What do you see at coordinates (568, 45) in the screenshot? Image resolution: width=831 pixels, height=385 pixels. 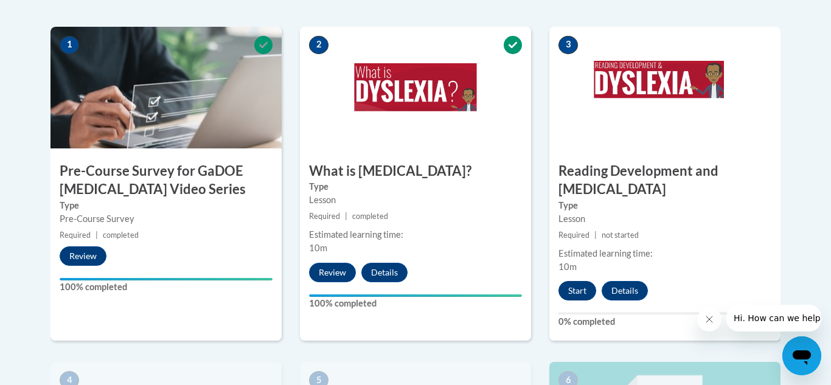 I see `span: 3` at bounding box center [568, 45].